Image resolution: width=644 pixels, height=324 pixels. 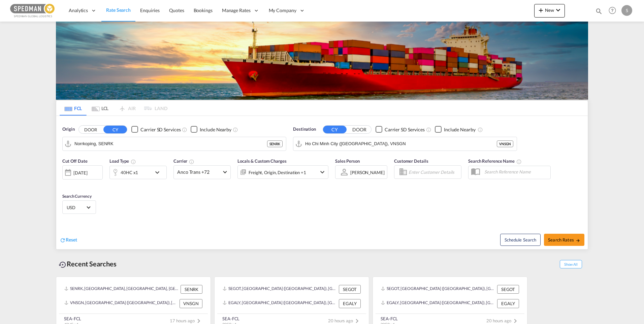 What do you see at coordinates (121, 304) in the screenshot?
I see `div: VNSGN, Ho Chi Minh City (Saigon), Viet Nam, South East Asia, Asia Pacific` at bounding box center [121, 304].